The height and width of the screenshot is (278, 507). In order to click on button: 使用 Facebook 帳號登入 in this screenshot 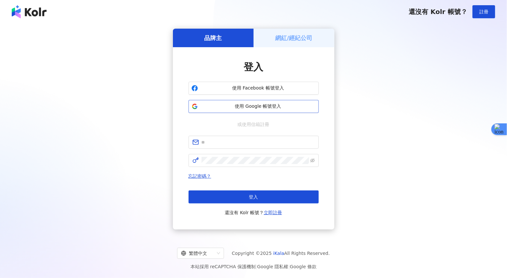, I will do `click(254, 88)`.